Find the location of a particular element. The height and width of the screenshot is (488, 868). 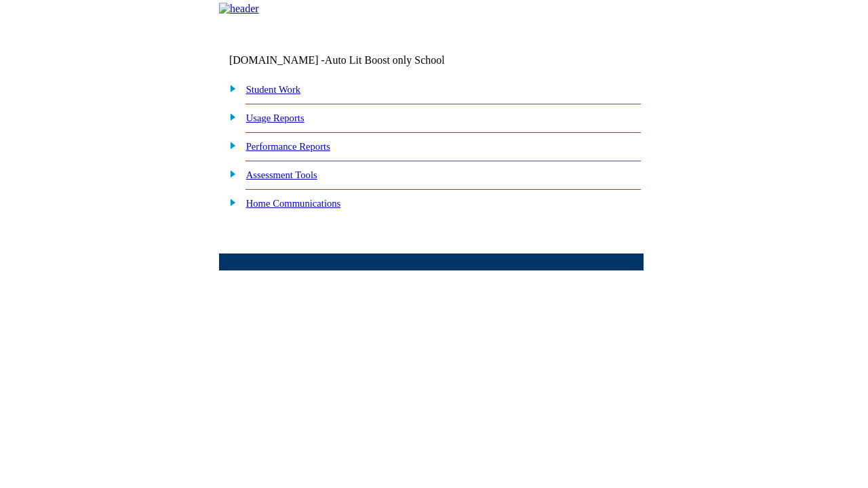

img: header is located at coordinates (239, 9).